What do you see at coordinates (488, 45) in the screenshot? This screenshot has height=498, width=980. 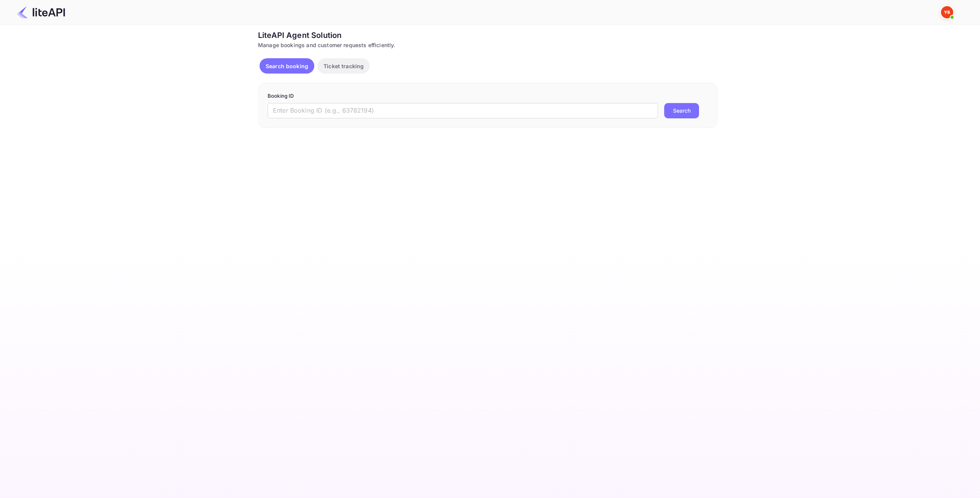 I see `div: Manage bookings and customer requests efficiently.` at bounding box center [488, 45].